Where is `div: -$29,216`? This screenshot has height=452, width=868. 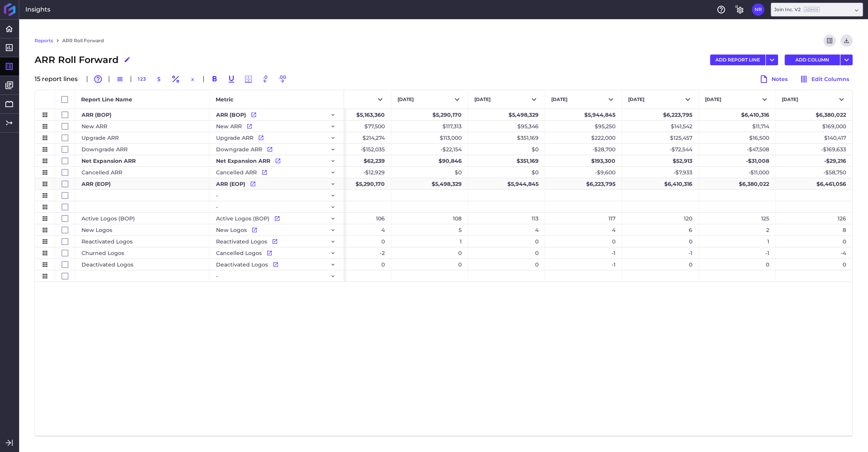
div: -$29,216 is located at coordinates (814, 161).